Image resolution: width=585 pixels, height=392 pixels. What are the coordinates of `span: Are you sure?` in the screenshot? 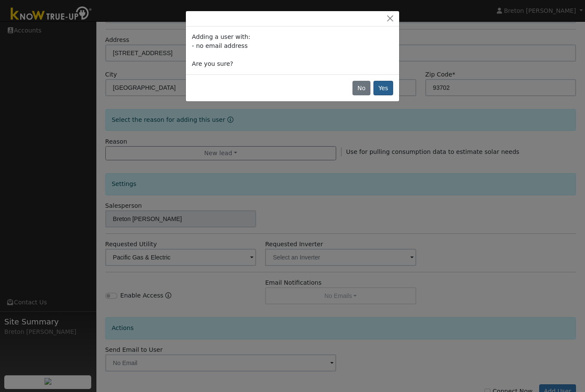 It's located at (212, 64).